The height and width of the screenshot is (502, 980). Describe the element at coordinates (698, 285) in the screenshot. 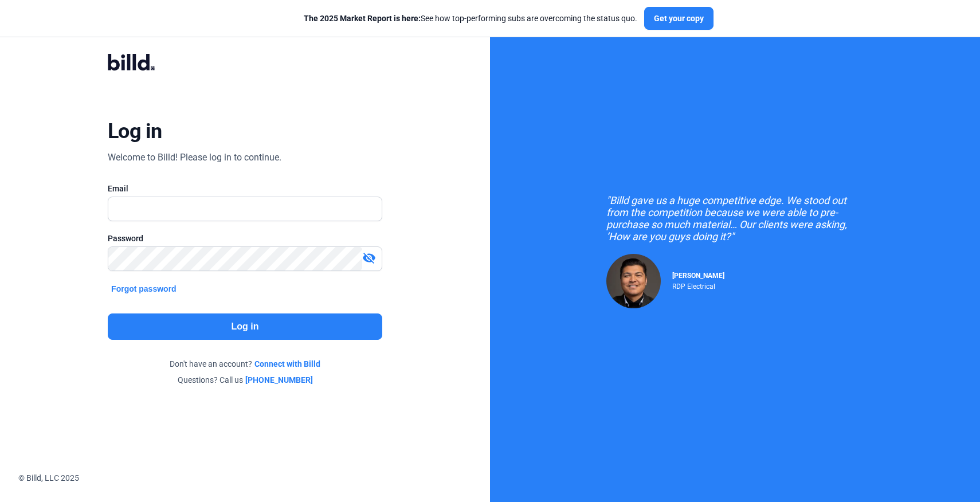

I see `div: RDP Electrical` at that location.